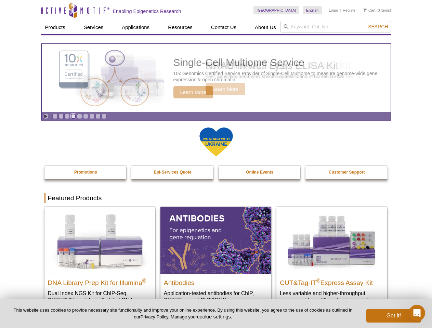 The width and height of the screenshot is (432, 328). What do you see at coordinates (216, 198) in the screenshot?
I see `h2: Featured Products` at bounding box center [216, 198].